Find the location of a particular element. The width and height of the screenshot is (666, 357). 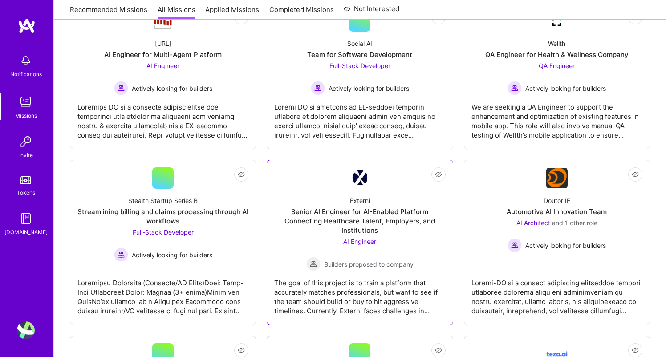

span: AI Architect is located at coordinates (533, 223).